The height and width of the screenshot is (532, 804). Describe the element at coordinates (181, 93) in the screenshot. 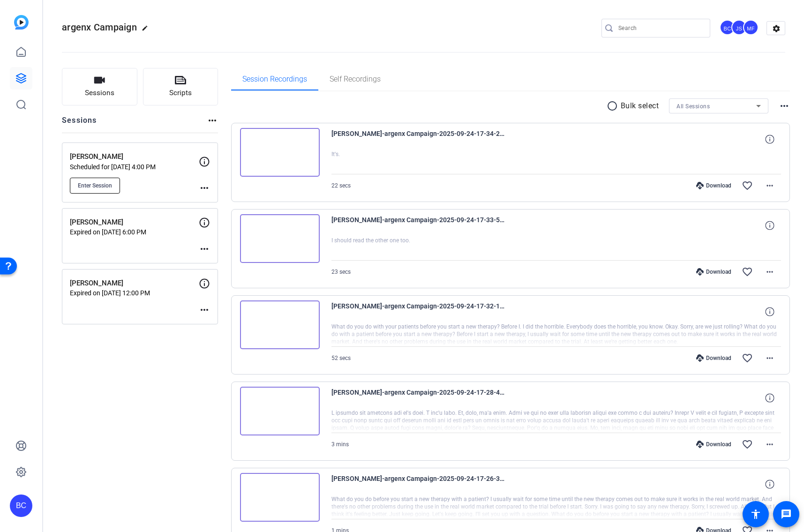

I see `span: Scripts` at that location.